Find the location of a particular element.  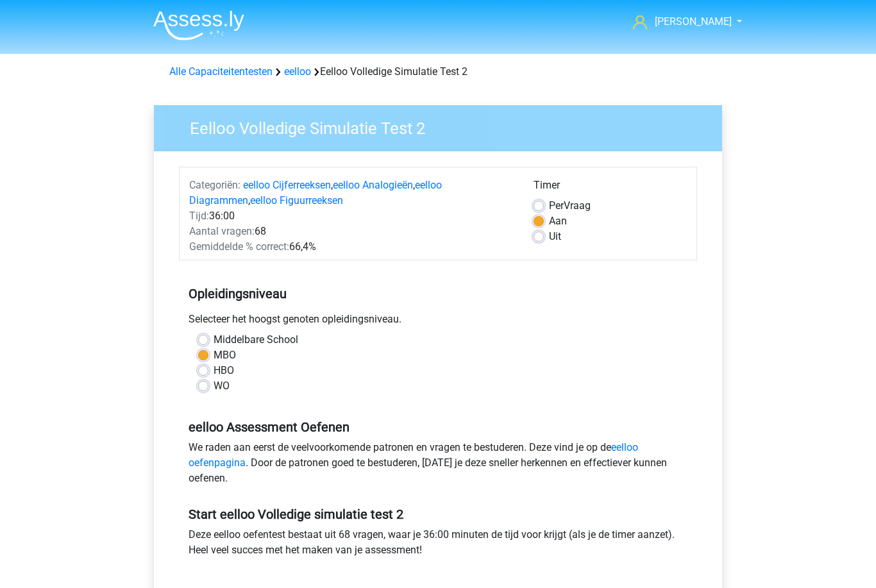

h5: Opleidingsniveau is located at coordinates (438, 294).